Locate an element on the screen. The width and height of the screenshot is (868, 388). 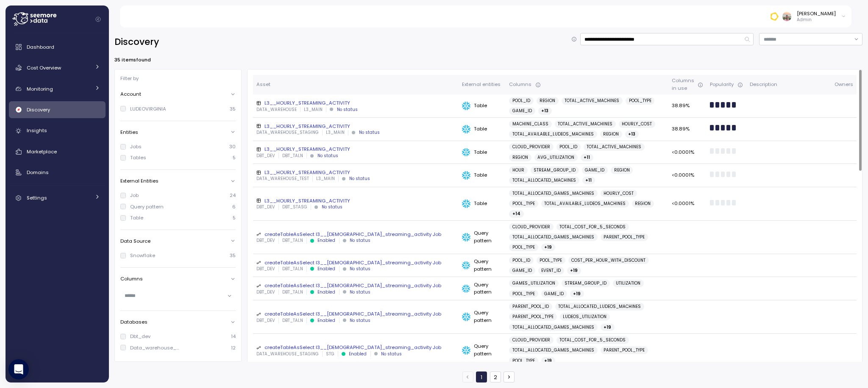
a: TOTAL_AVAILABLE_LUDEOS_MACHINES is located at coordinates (586, 203).